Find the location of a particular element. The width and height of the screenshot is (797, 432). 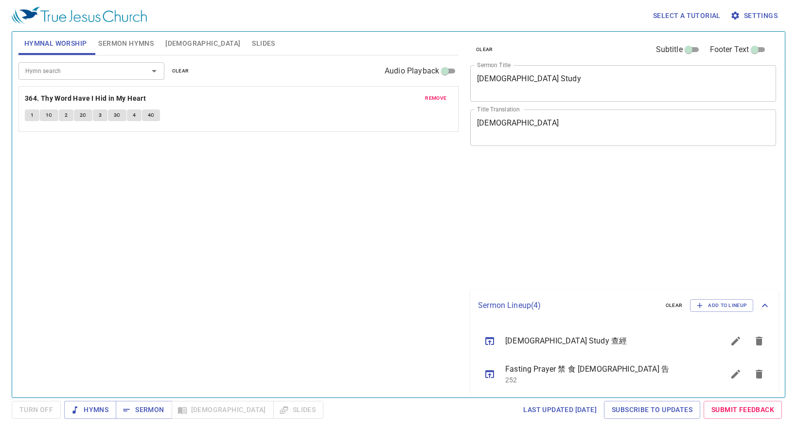

button: Open is located at coordinates (154, 71).